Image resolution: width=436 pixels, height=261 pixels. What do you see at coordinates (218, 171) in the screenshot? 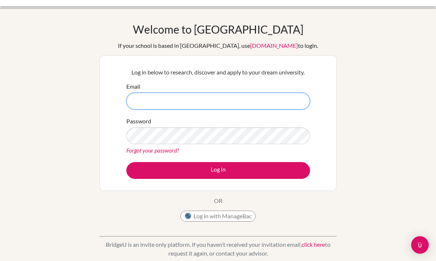
I see `button: Log in` at bounding box center [218, 171].